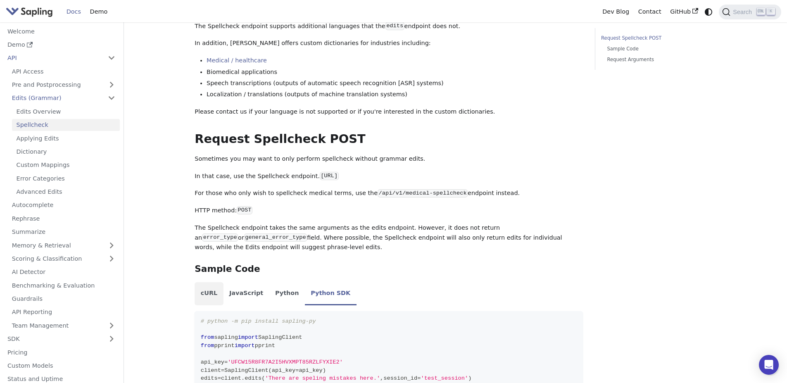 The image size is (787, 383). Describe the element at coordinates (245, 210) in the screenshot. I see `code: POST` at that location.